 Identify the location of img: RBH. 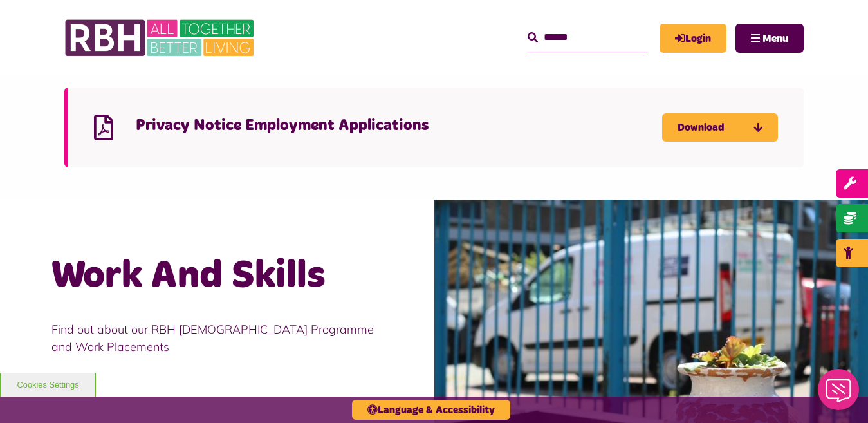
(160, 38).